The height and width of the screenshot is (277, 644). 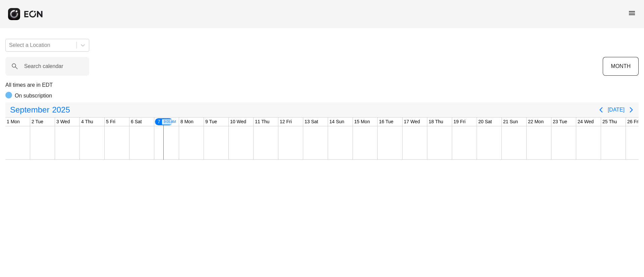 What do you see at coordinates (88, 121) in the screenshot?
I see `div: 4 Thu` at bounding box center [88, 121].